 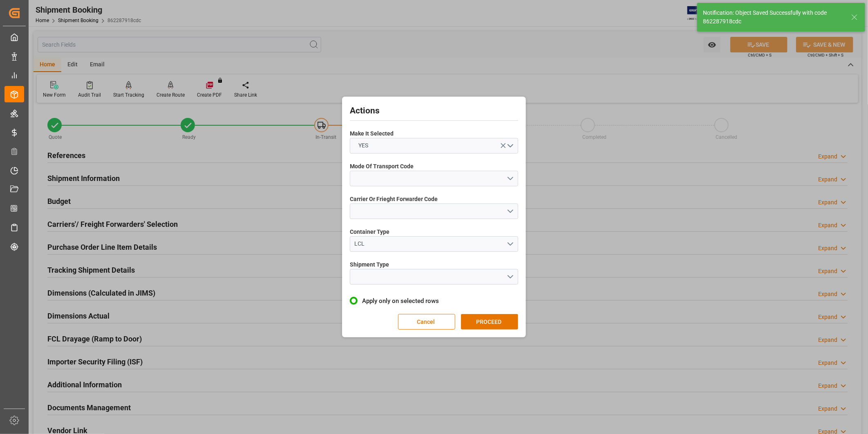 I want to click on div: Notification: Object Saved Successfully with code 862287918cdc, so click(x=773, y=18).